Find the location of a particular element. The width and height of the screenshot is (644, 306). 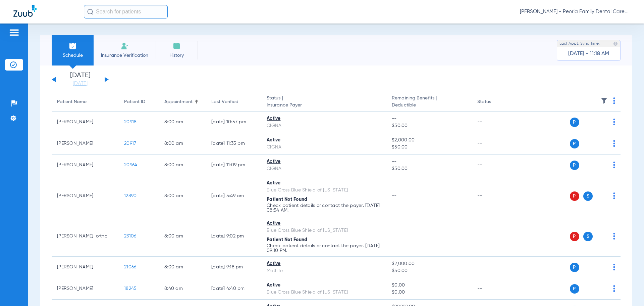

div: MetLife is located at coordinates (324, 271).